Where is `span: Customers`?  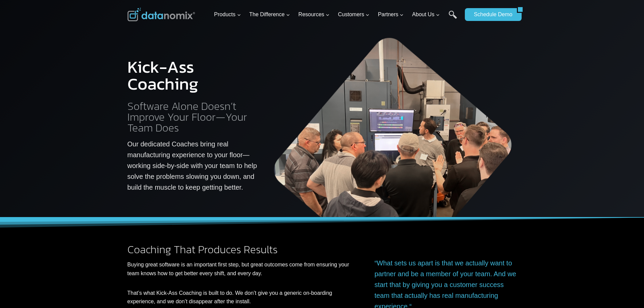 span: Customers is located at coordinates (354, 14).